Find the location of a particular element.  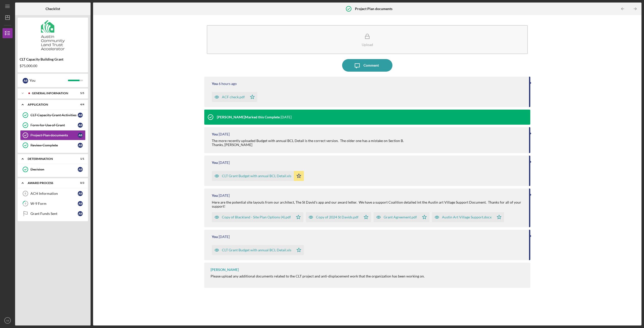

a: Project Plan documentsAB is located at coordinates (53, 135).